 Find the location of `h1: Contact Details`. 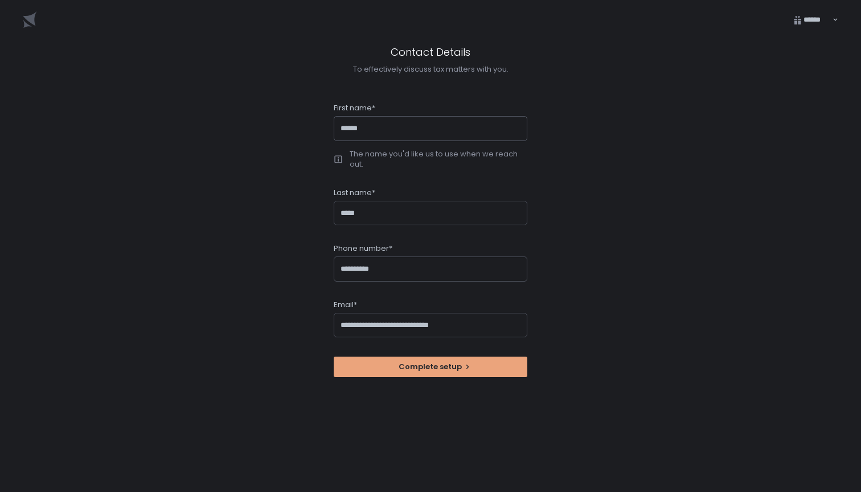

h1: Contact Details is located at coordinates (430, 52).